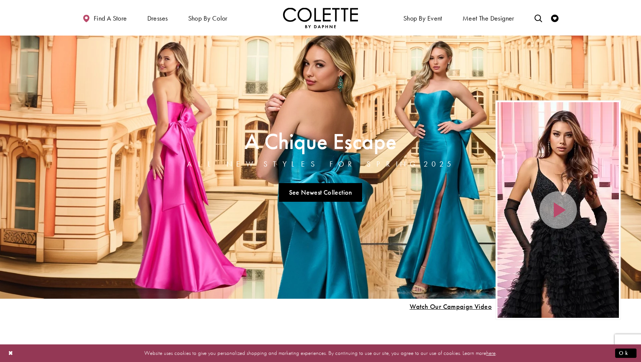 The width and height of the screenshot is (641, 362). I want to click on span: Play Slide #15 Video, so click(451, 307).